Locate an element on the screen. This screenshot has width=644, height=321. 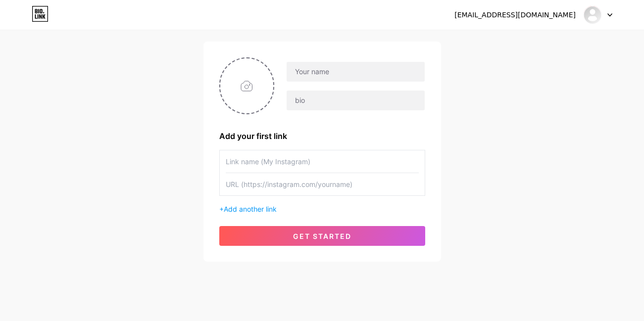
span: Add another link is located at coordinates (250, 209).